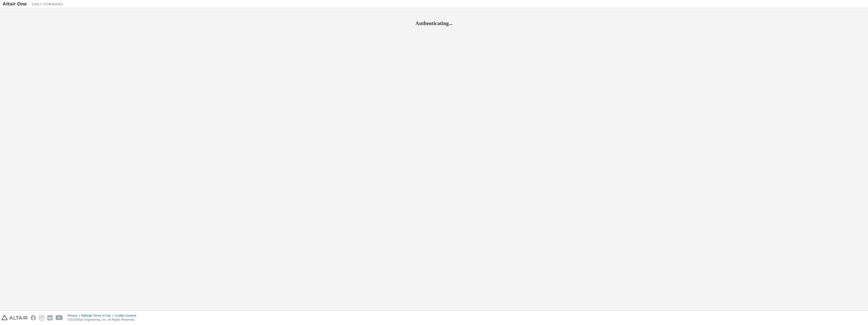  What do you see at coordinates (98, 316) in the screenshot?
I see `div: Website Terms of Use` at bounding box center [98, 316].